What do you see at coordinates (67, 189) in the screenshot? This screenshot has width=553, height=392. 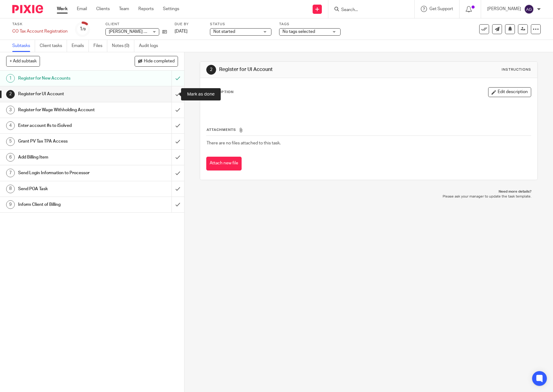 I see `h1: Send POA Task` at bounding box center [67, 189].